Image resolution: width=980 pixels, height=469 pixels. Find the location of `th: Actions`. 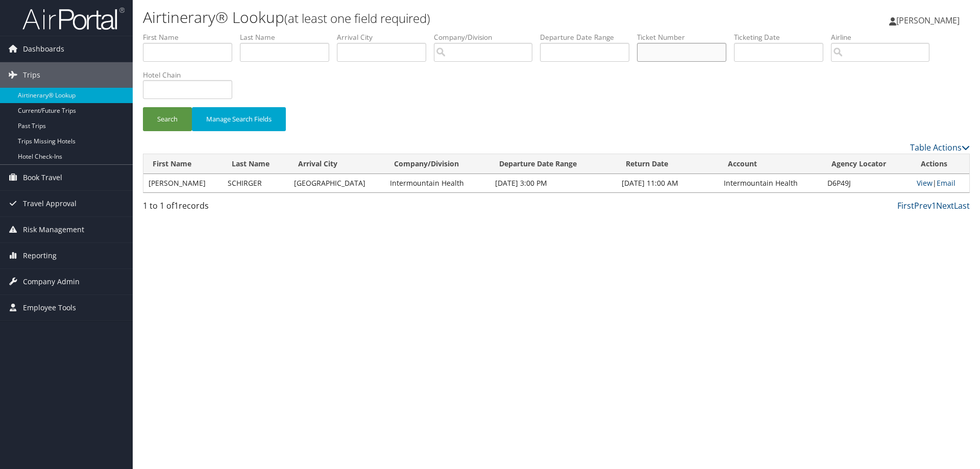

th: Actions is located at coordinates (941, 164).